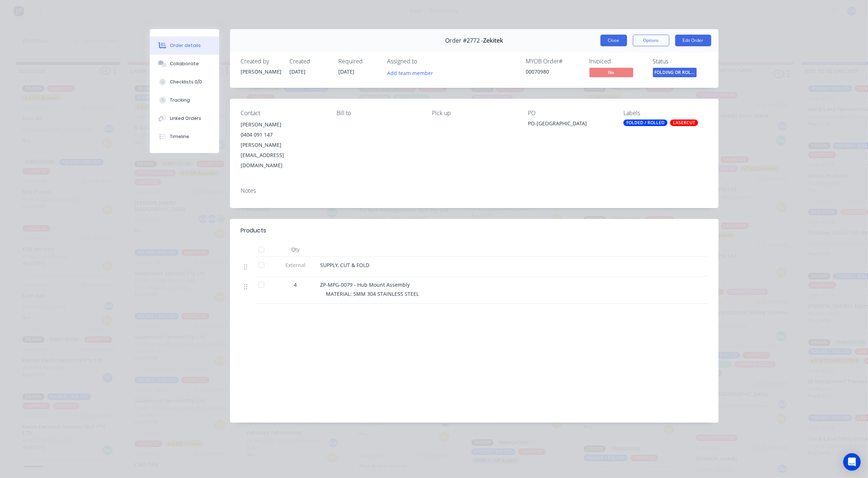 Image resolution: width=868 pixels, height=478 pixels. I want to click on button: Linked Orders, so click(185, 118).